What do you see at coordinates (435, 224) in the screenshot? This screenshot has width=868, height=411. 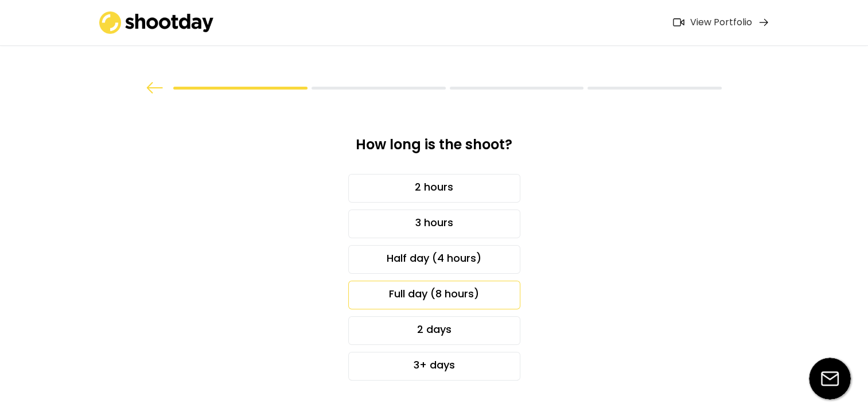 I see `div: 3 hours` at bounding box center [435, 224].